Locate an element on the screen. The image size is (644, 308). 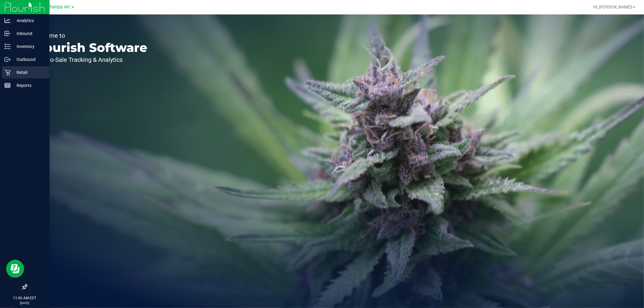
p: 11:06 AM EDT is located at coordinates (25, 298).